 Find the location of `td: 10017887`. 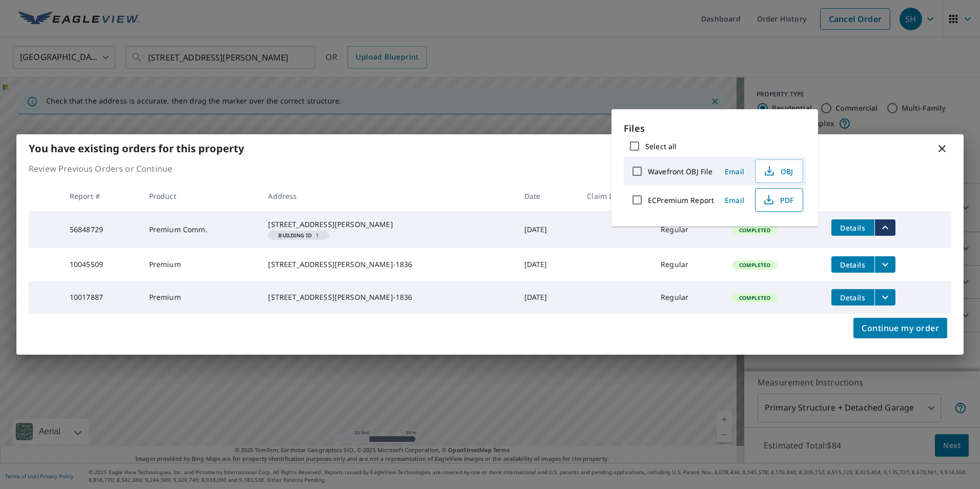

td: 10017887 is located at coordinates (101, 297).